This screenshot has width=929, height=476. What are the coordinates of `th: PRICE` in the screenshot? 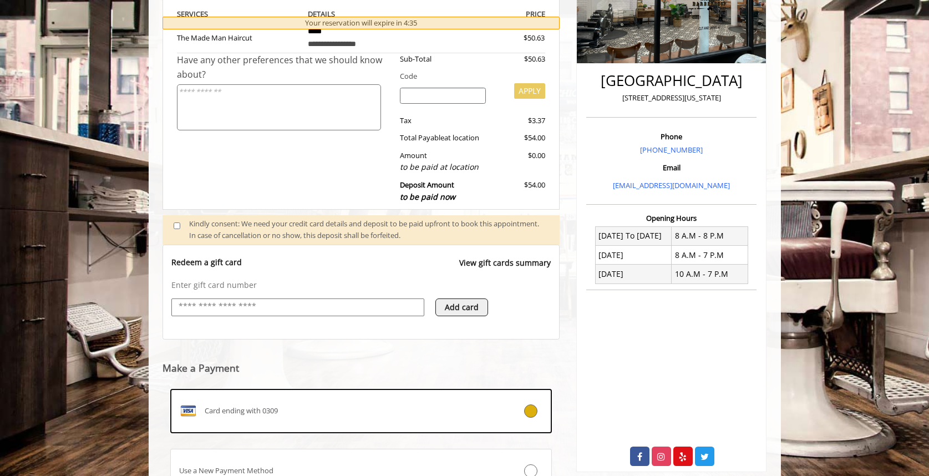 It's located at (484, 14).